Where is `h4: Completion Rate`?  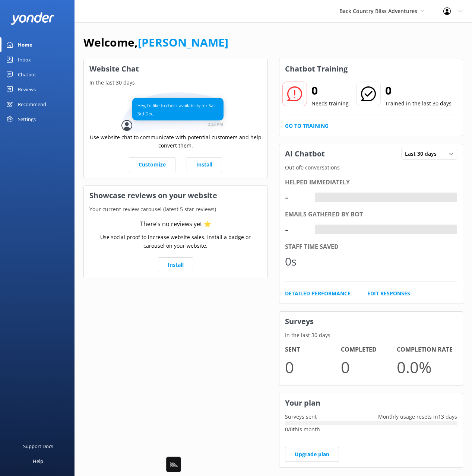
h4: Completion Rate is located at coordinates (424, 349).